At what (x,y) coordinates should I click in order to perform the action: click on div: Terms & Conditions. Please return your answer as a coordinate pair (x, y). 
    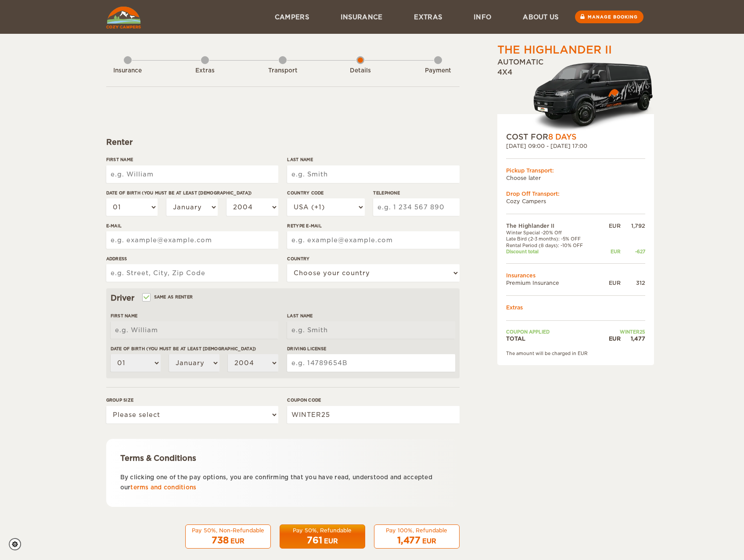
    Looking at the image, I should click on (282, 458).